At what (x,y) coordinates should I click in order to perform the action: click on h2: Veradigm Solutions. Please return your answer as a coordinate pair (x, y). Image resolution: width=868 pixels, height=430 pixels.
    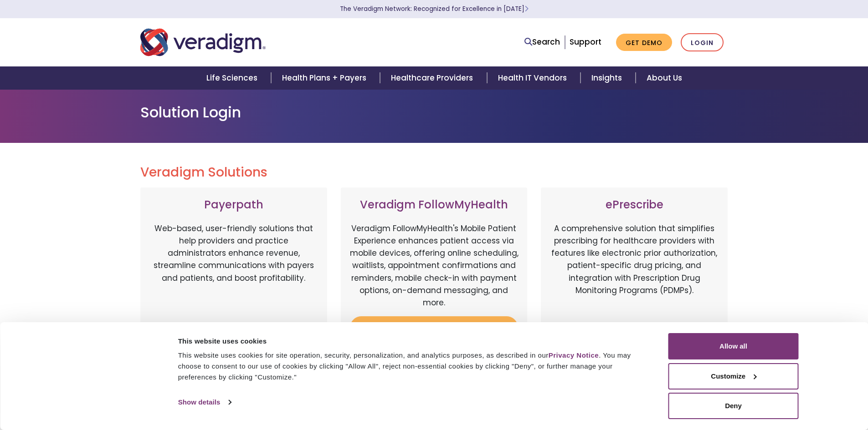
    Looking at the image, I should click on (434, 173).